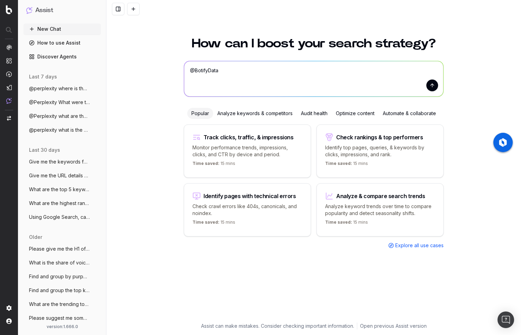  What do you see at coordinates (380, 210) in the screenshot?
I see `p: Analyze keyword trends over time to compare popularity and detect seasonality shifts.` at bounding box center [380, 210].